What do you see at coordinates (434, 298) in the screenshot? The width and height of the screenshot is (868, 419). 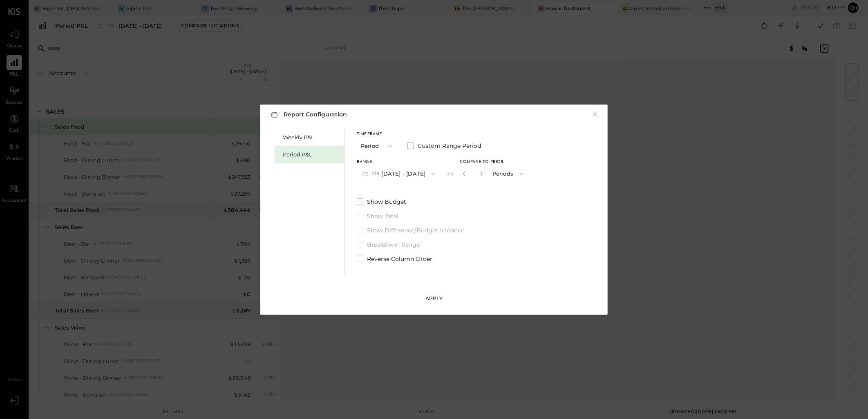 I see `div: Apply` at bounding box center [434, 298].